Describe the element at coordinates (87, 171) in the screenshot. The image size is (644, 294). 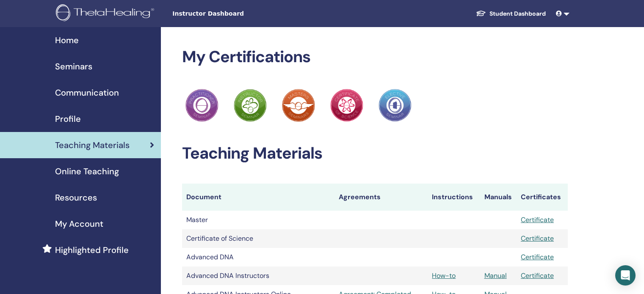
I see `span: Online Teaching` at that location.